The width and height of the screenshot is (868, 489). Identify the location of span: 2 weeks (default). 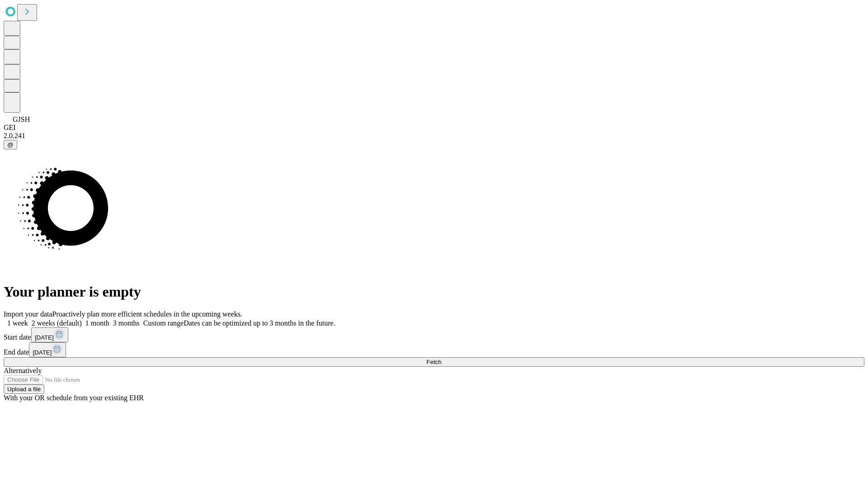
(57, 323).